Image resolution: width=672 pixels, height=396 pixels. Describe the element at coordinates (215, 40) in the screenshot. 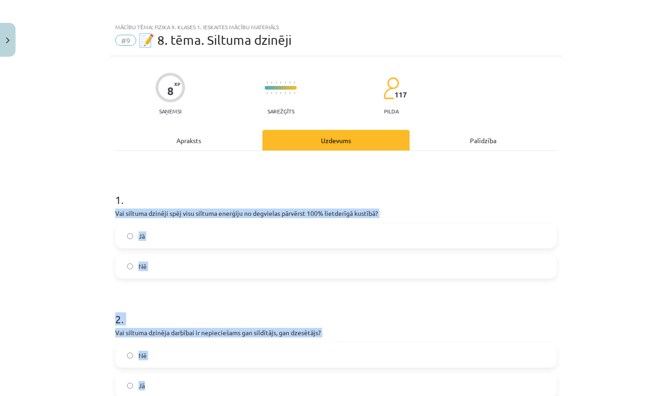

I see `span: 📝 8. tēma. Siltuma dzinēji` at that location.